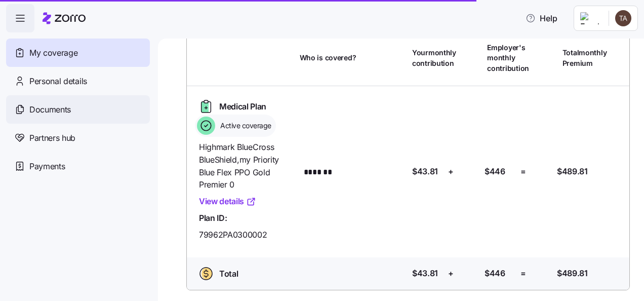 This screenshot has width=644, height=301. What do you see at coordinates (242, 107) in the screenshot?
I see `span: Medical Plan` at bounding box center [242, 107].